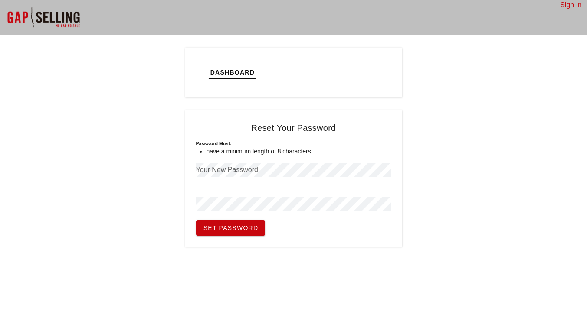 Image resolution: width=587 pixels, height=331 pixels. I want to click on button: Tasks, so click(377, 72).